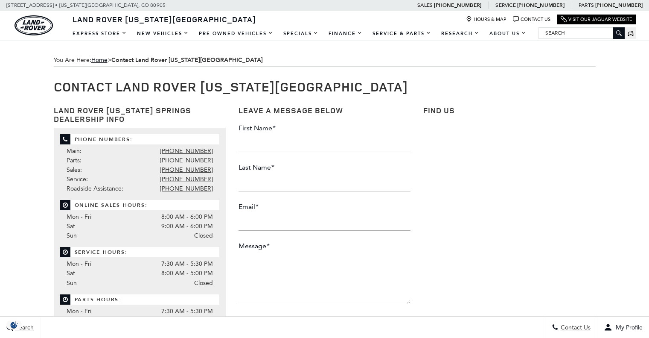 The width and height of the screenshot is (649, 338). Describe the element at coordinates (140, 252) in the screenshot. I see `span: Service Hours:` at that location.